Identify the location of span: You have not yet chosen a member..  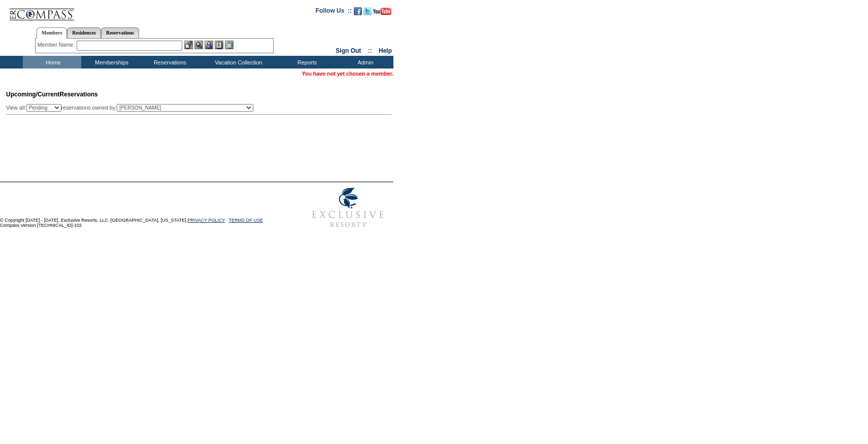
(348, 74).